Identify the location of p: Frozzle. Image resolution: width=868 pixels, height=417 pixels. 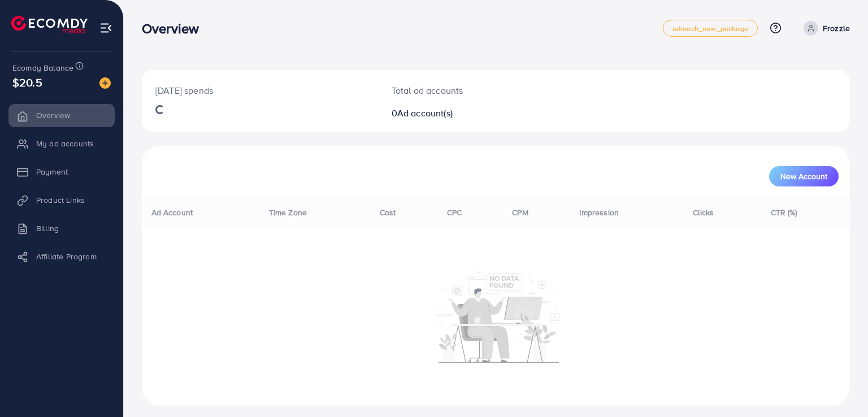
(837, 29).